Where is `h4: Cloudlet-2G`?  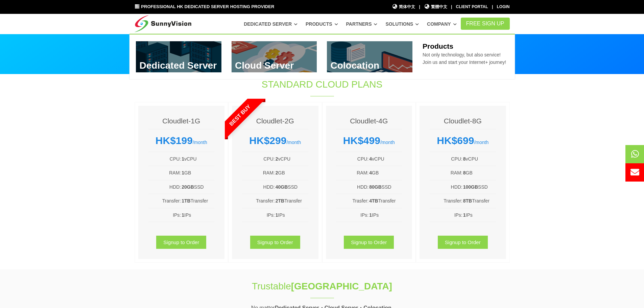
h4: Cloudlet-2G is located at coordinates (275, 121).